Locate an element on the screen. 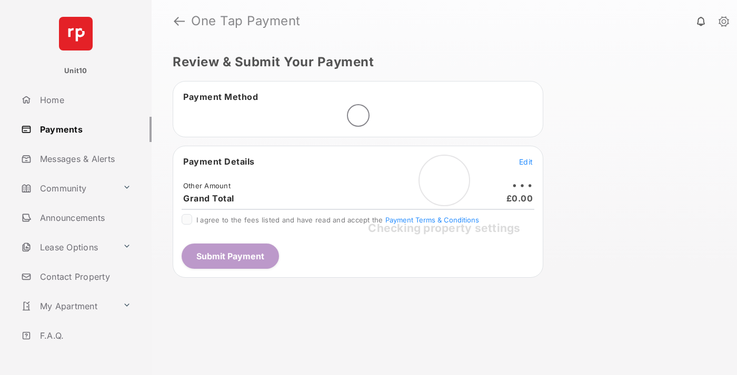  a: Home is located at coordinates (84, 100).